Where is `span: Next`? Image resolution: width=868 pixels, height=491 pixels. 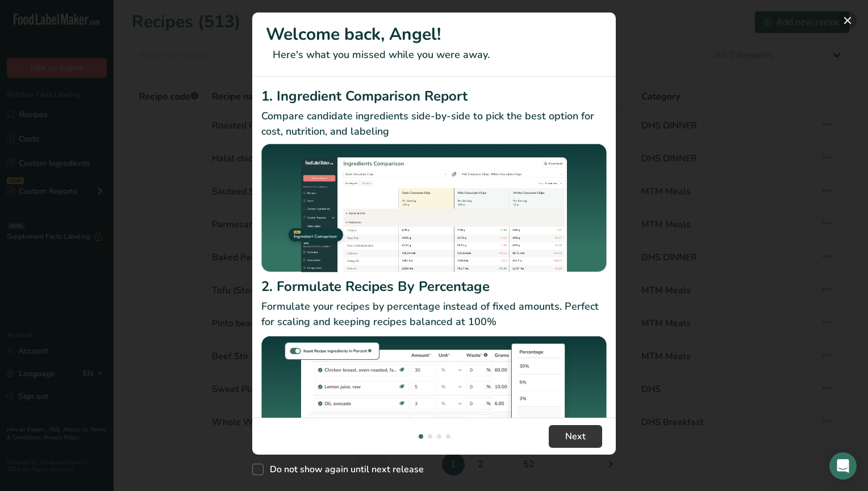 span: Next is located at coordinates (576, 437).